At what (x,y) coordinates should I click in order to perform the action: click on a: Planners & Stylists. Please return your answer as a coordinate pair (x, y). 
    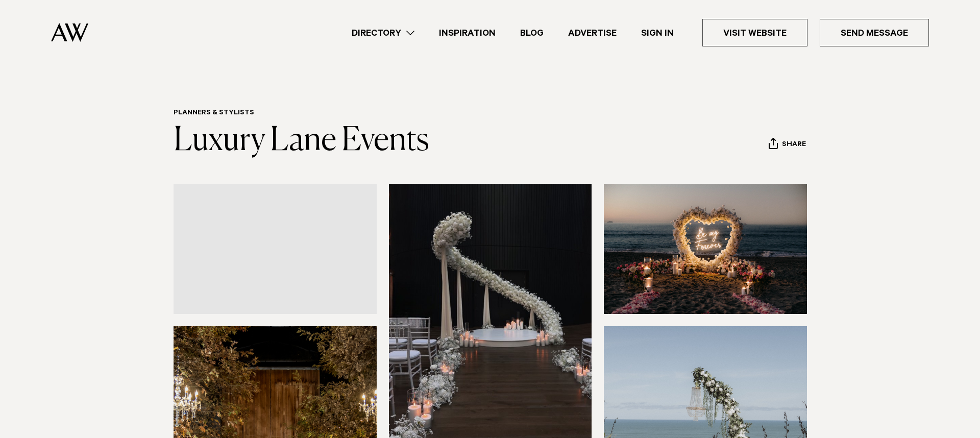
    Looking at the image, I should click on (214, 113).